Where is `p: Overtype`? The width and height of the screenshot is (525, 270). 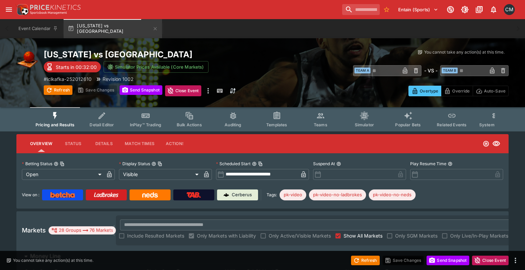 p: Overtype is located at coordinates (429, 91).